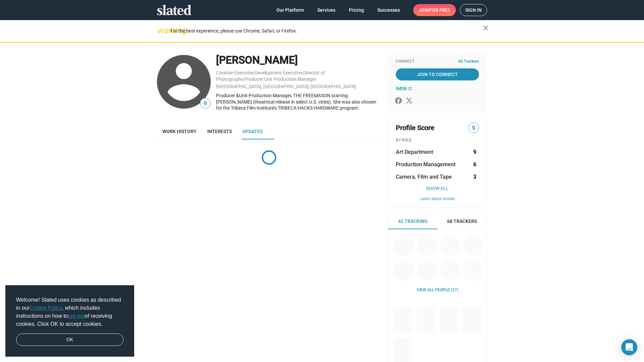 The height and width of the screenshot is (362, 644). Describe the element at coordinates (290, 10) in the screenshot. I see `a: Our Platform` at that location.